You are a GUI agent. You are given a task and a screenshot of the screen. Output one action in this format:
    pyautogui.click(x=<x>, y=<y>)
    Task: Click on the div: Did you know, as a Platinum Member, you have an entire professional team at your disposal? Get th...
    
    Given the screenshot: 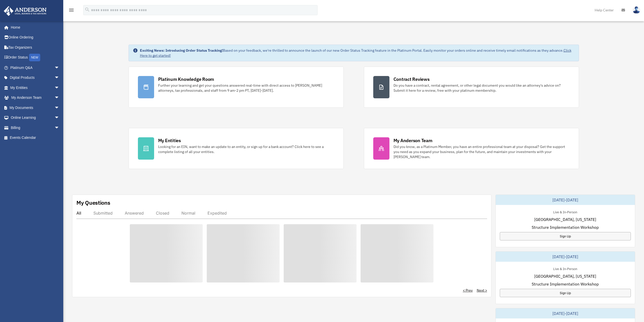 What is the action you would take?
    pyautogui.click(x=482, y=152)
    